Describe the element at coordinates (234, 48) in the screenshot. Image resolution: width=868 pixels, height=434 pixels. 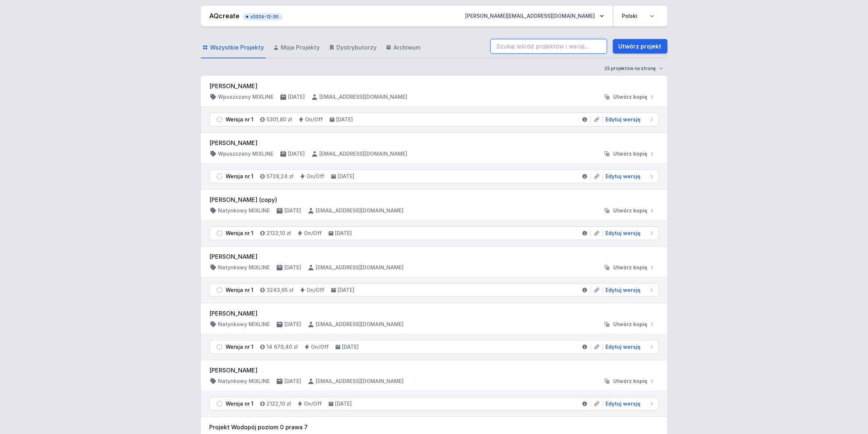
I see `a: Wszystkie Projekty` at that location.